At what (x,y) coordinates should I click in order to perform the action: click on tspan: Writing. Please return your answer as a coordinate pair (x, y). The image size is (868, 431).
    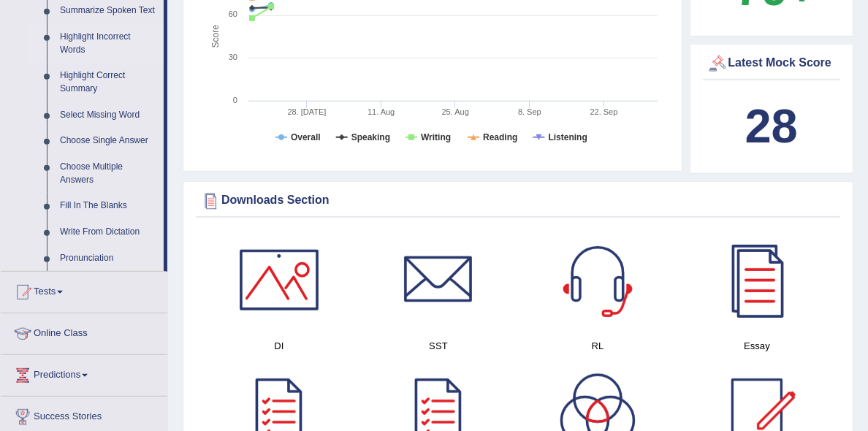
    Looking at the image, I should click on (436, 137).